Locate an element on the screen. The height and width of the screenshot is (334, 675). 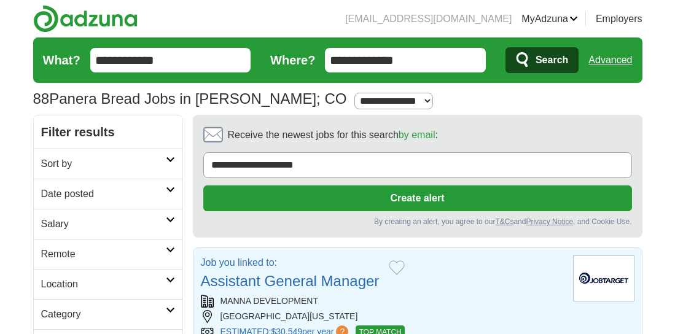
a: Privacy Notice is located at coordinates (549, 222).